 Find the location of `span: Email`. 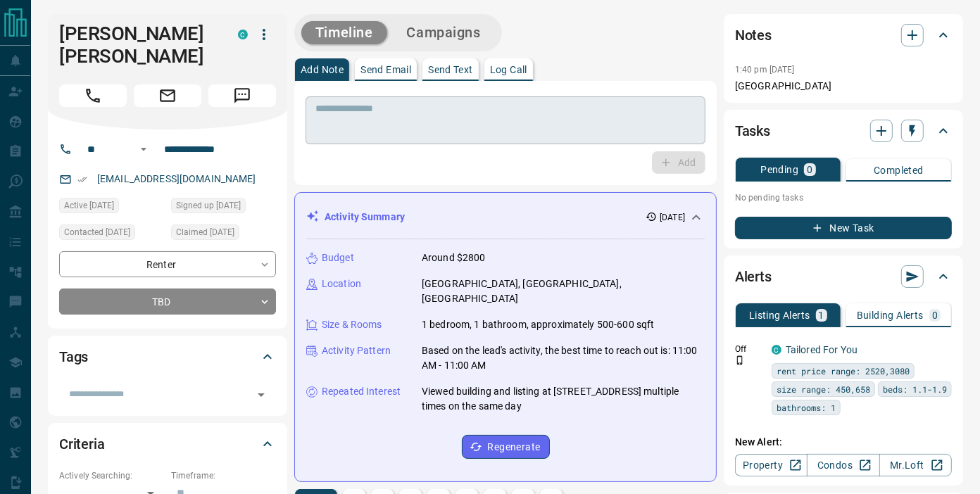

span: Email is located at coordinates (167, 95).